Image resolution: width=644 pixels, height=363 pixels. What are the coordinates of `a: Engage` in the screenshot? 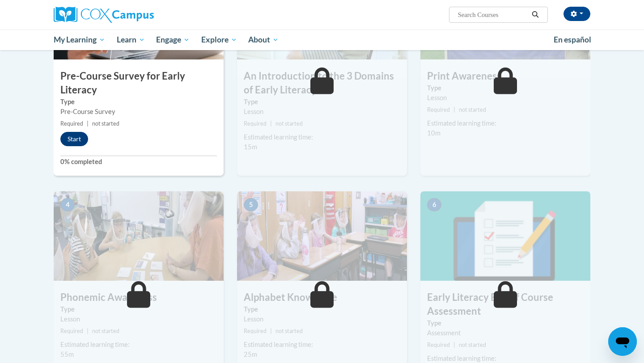 It's located at (172, 40).